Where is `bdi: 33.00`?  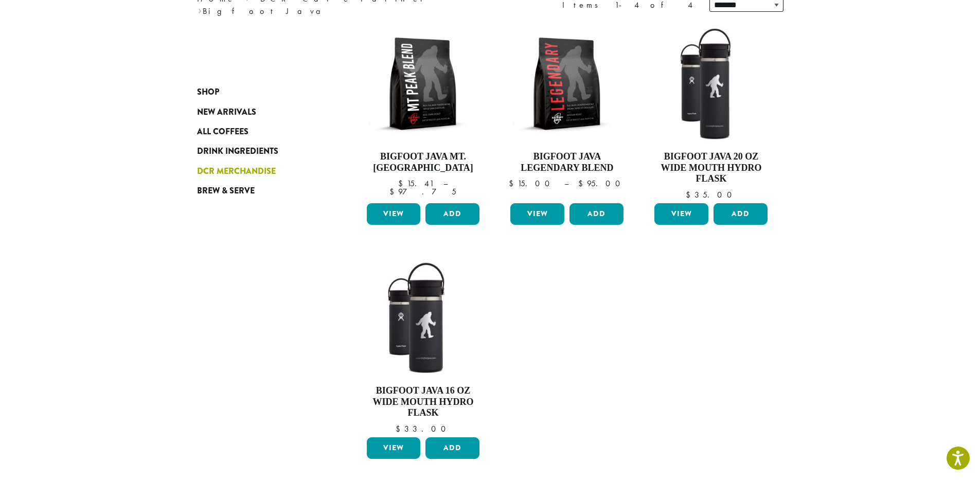
bdi: 33.00 is located at coordinates (423, 429).